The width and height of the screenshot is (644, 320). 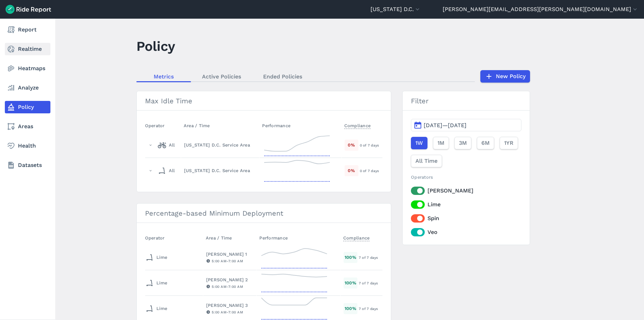 What do you see at coordinates (156, 46) in the screenshot?
I see `h1: Policy` at bounding box center [156, 46].